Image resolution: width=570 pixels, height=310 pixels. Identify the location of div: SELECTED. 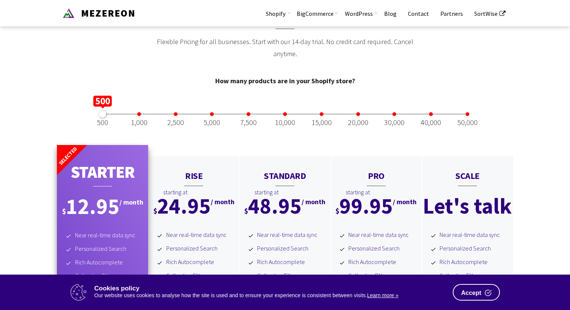
(68, 156).